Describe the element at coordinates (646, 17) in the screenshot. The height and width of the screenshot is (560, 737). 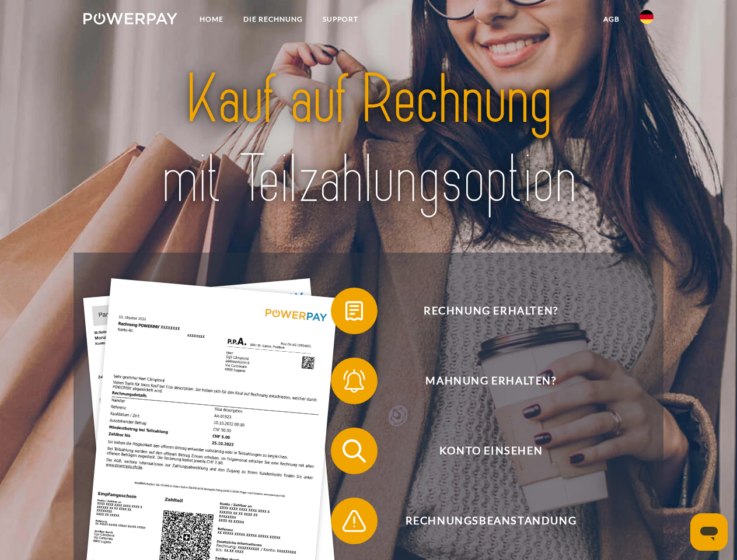
I see `img: de` at that location.